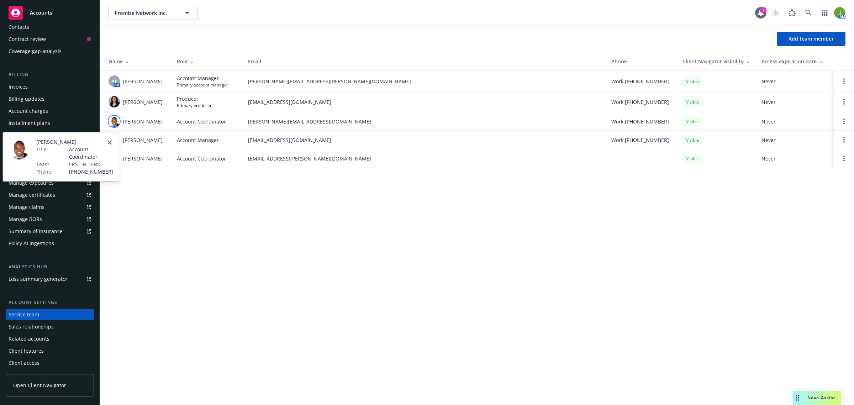  I want to click on span: Promise Network Inc., so click(145, 13).